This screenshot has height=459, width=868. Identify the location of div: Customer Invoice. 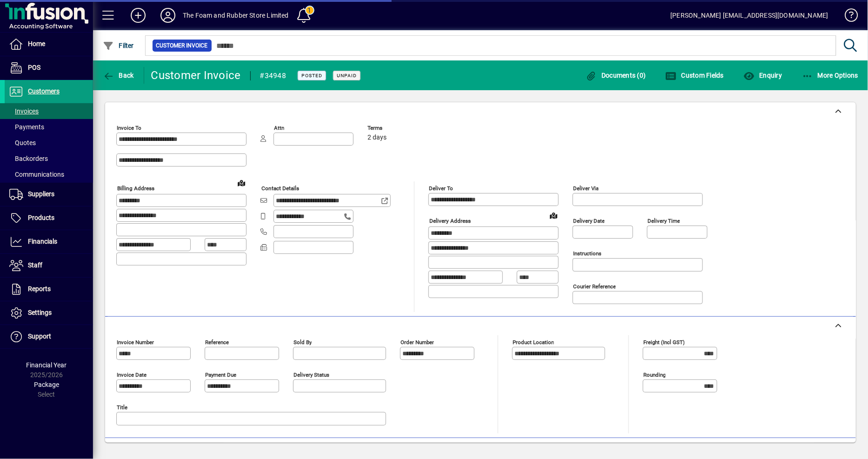
(196, 76).